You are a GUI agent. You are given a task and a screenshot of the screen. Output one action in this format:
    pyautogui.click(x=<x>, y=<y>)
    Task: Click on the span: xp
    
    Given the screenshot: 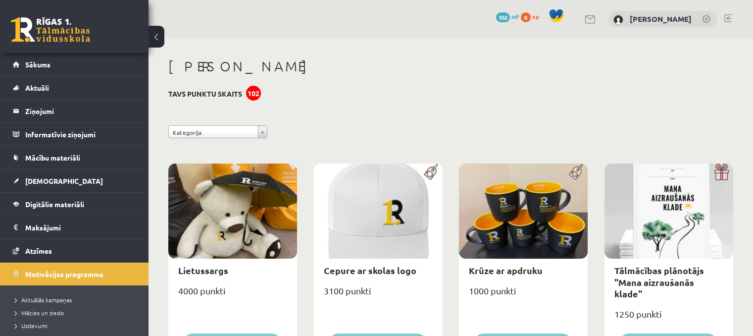 What is the action you would take?
    pyautogui.click(x=535, y=16)
    